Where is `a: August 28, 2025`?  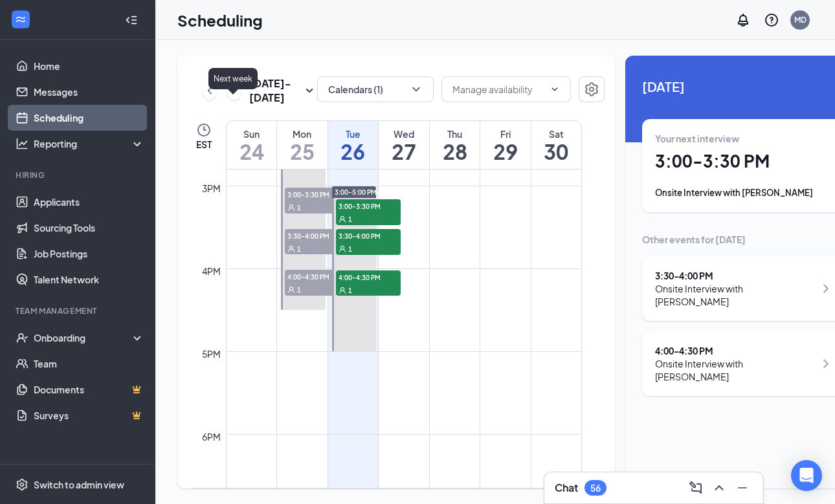
a: August 28, 2025 is located at coordinates (455, 145).